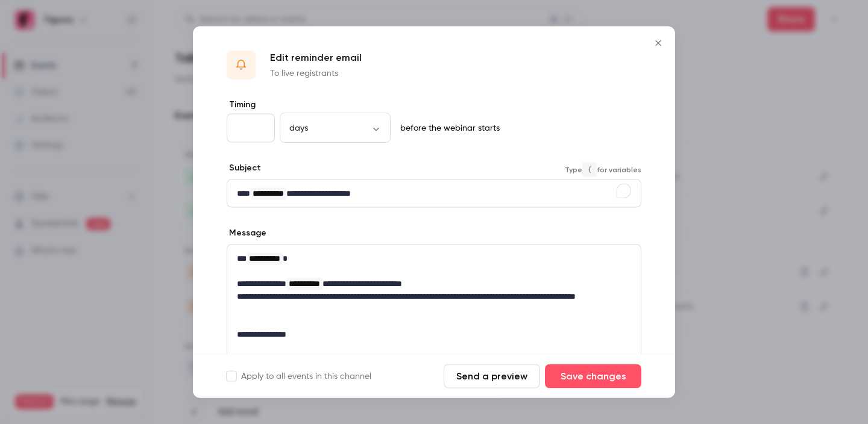  I want to click on div: days, so click(335, 128).